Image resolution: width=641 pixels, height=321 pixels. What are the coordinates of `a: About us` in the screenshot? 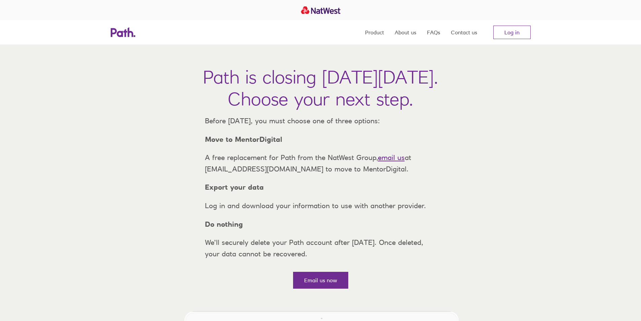 It's located at (405, 32).